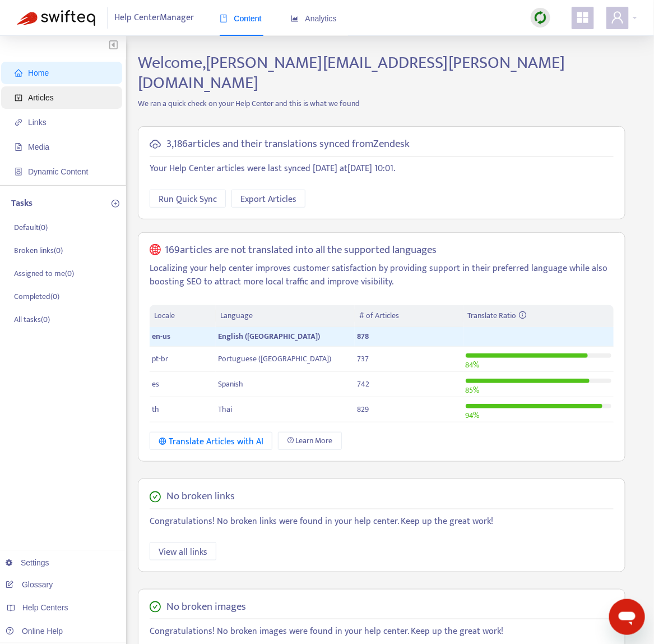 The height and width of the screenshot is (644, 654). I want to click on button: View all links, so click(183, 551).